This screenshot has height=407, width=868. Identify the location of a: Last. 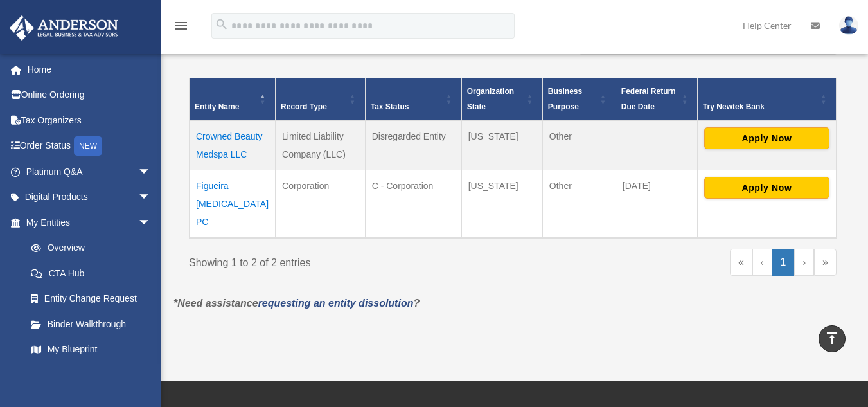
(825, 262).